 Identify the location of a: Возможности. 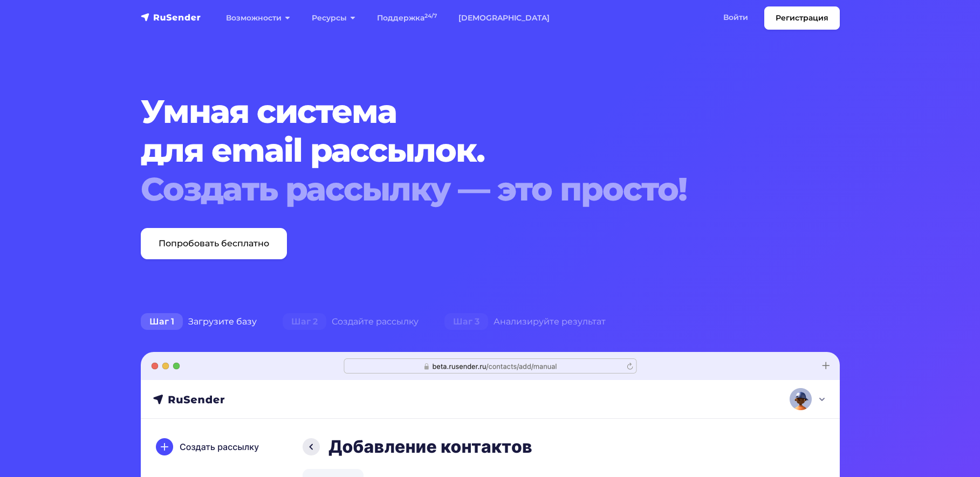
(258, 18).